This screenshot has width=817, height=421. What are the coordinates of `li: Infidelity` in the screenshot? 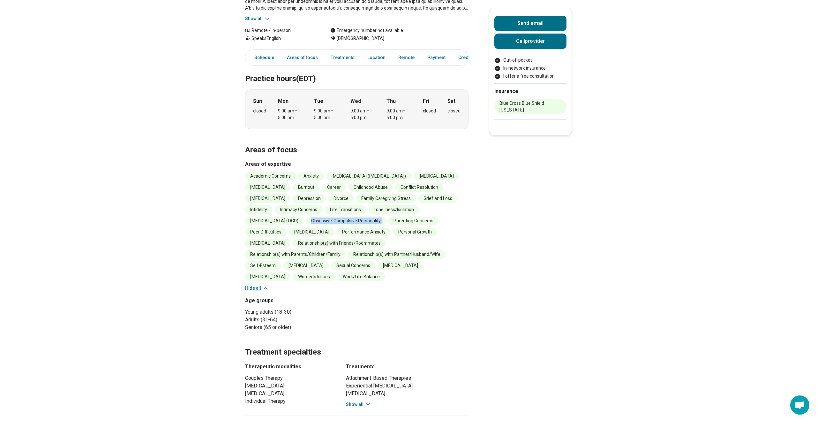 It's located at (259, 209).